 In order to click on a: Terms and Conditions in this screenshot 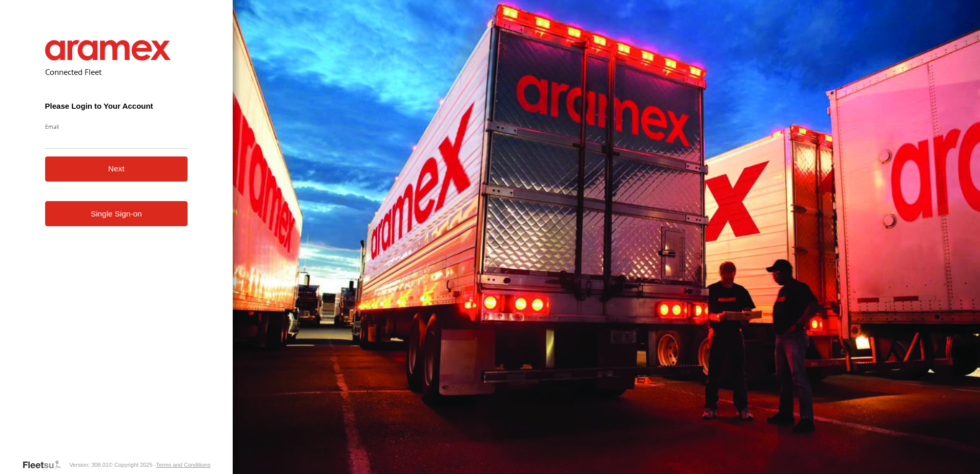, I will do `click(183, 465)`.